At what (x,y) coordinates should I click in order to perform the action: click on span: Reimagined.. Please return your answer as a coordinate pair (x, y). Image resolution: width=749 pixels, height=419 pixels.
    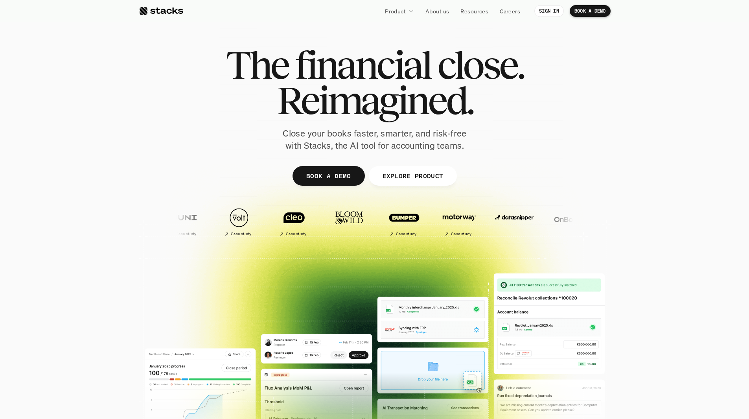
    Looking at the image, I should click on (374, 100).